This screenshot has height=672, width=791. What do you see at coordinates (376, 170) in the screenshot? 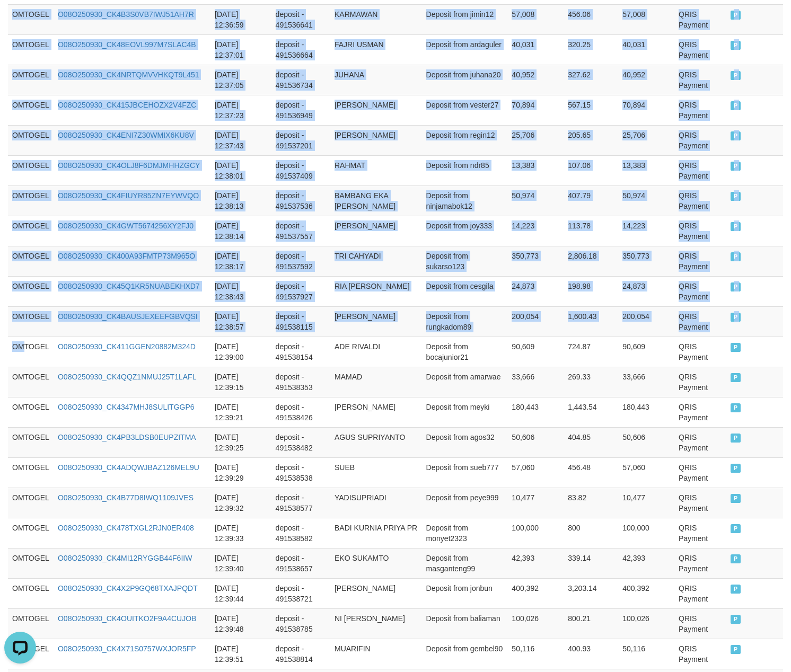
I see `td: RAHMAT` at bounding box center [376, 170].